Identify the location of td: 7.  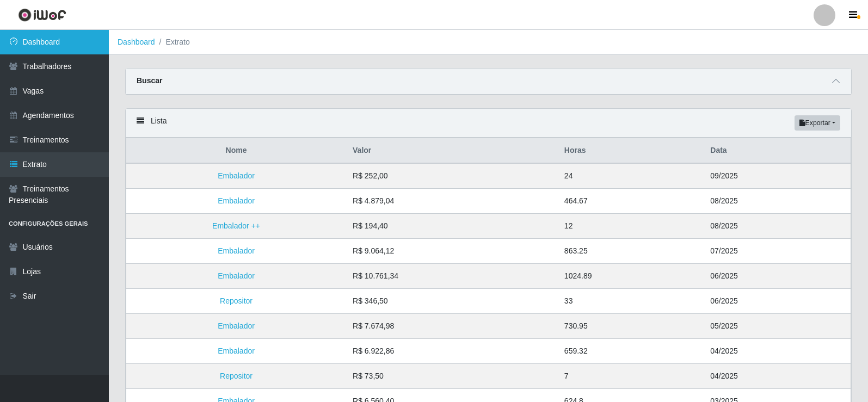
(631, 377).